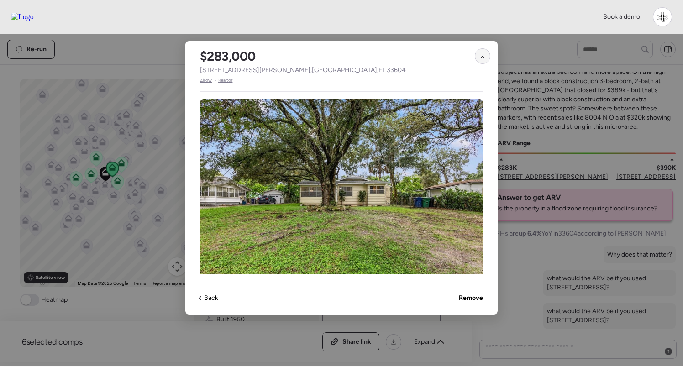  What do you see at coordinates (228, 56) in the screenshot?
I see `h2: $283,000` at bounding box center [228, 56].